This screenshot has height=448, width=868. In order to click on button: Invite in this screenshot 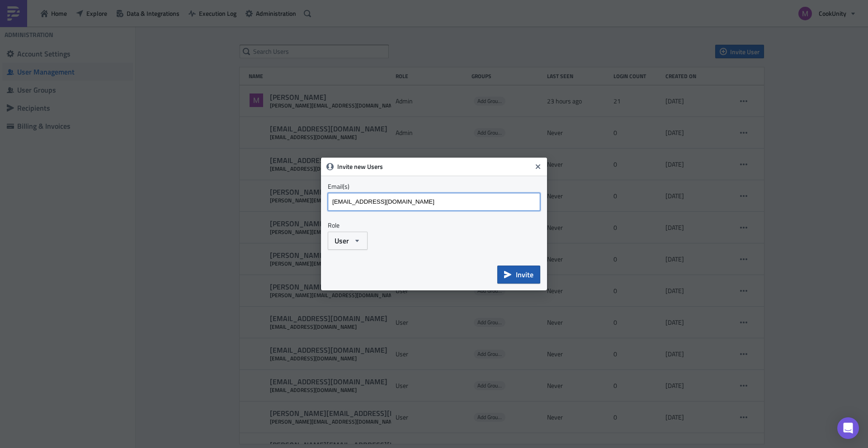, I will do `click(518, 274)`.